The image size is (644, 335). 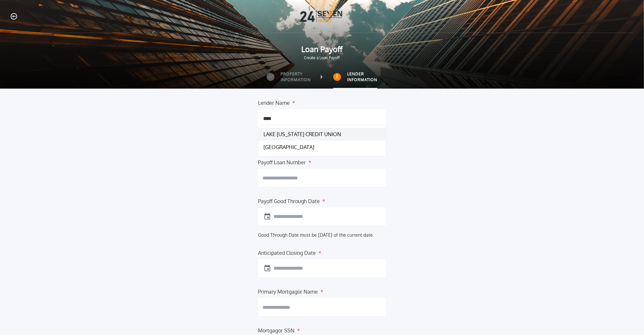 I want to click on label: Payoff Loan Number, so click(x=282, y=161).